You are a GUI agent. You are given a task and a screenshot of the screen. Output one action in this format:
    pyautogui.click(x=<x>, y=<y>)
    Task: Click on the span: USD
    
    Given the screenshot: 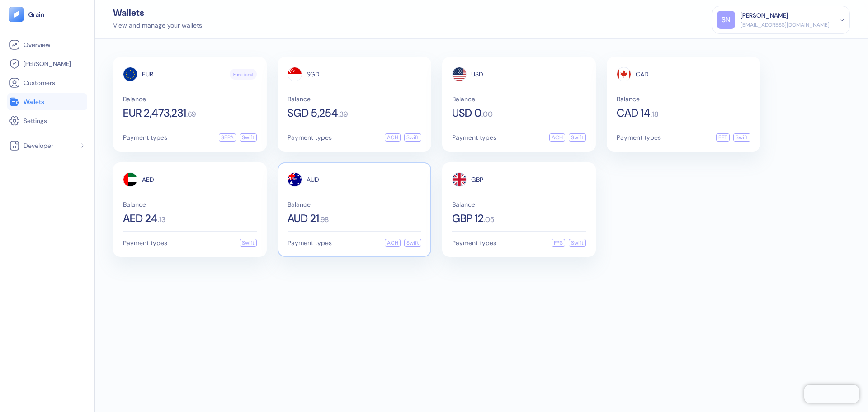 What is the action you would take?
    pyautogui.click(x=477, y=74)
    